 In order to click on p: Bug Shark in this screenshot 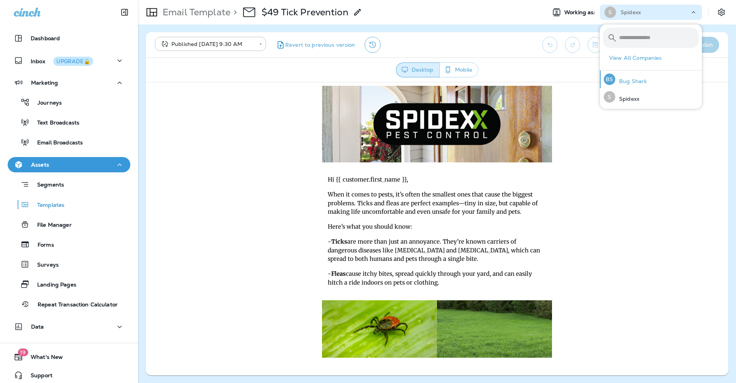, I will do `click(631, 81)`.